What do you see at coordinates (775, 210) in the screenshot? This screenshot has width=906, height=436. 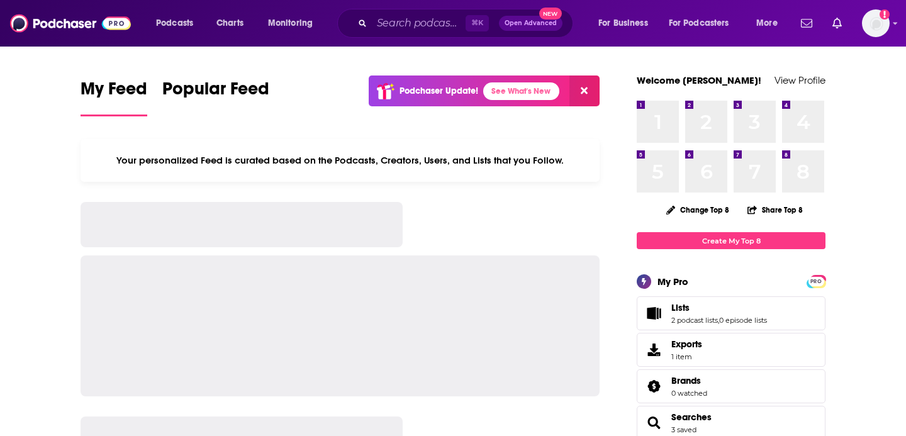 I see `button: Share Top 8` at bounding box center [775, 210].